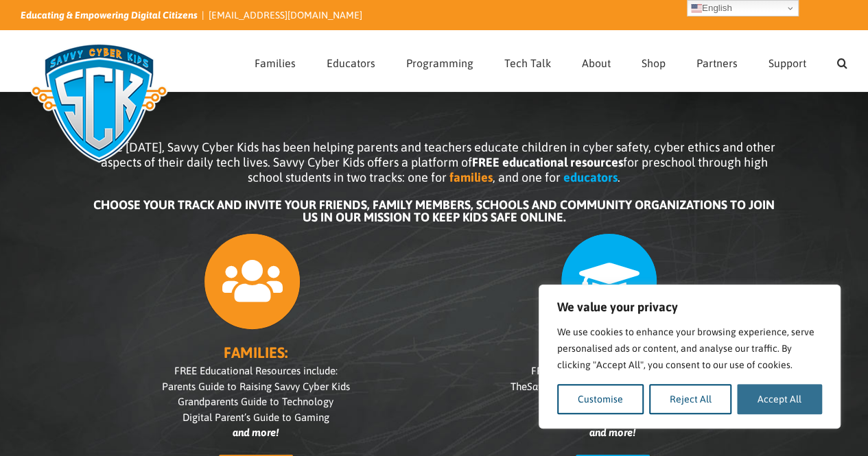 The width and height of the screenshot is (868, 456). Describe the element at coordinates (528, 61) in the screenshot. I see `a: Tech Talk` at that location.